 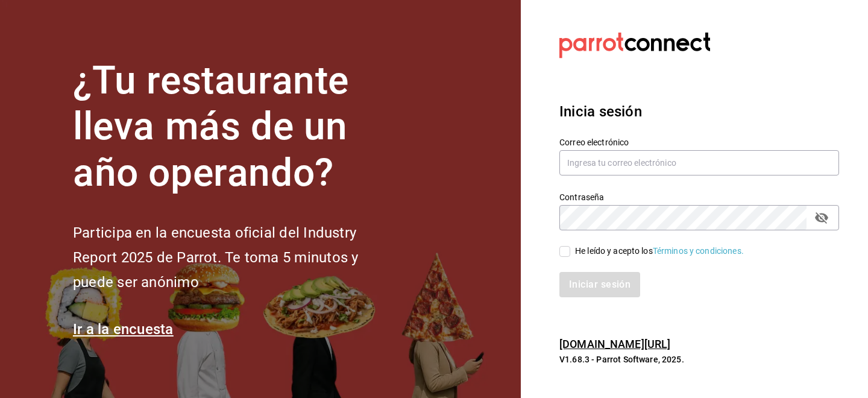 What do you see at coordinates (698, 251) in the screenshot?
I see `a: Términos y condiciones.` at bounding box center [698, 251].